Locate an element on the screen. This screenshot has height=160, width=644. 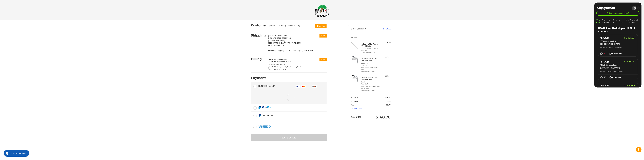
button: Place Order is located at coordinates (289, 138).